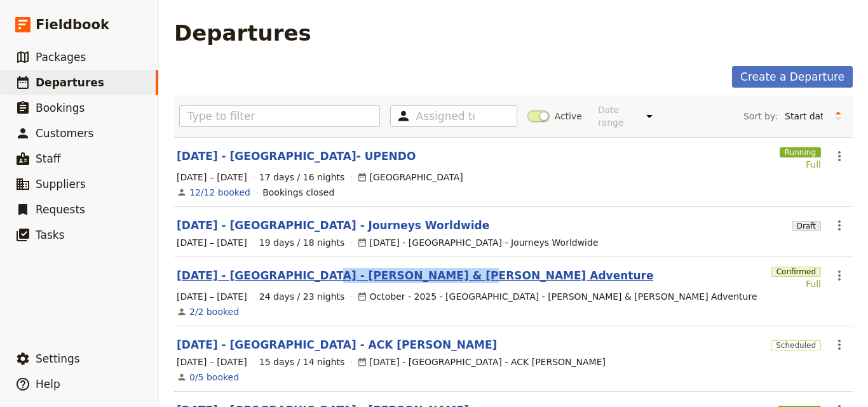  Describe the element at coordinates (64, 133) in the screenshot. I see `span: Customers` at that location.